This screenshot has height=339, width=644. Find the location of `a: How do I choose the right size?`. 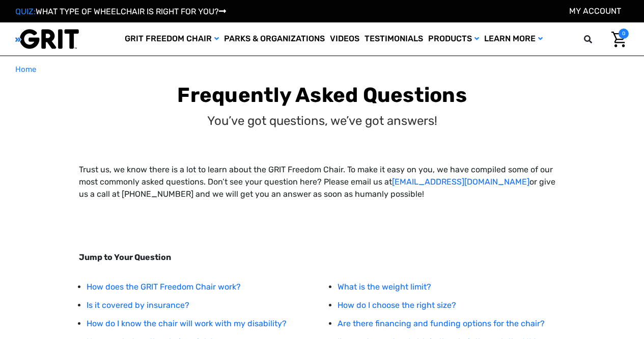

a: How do I choose the right size? is located at coordinates (396, 305).